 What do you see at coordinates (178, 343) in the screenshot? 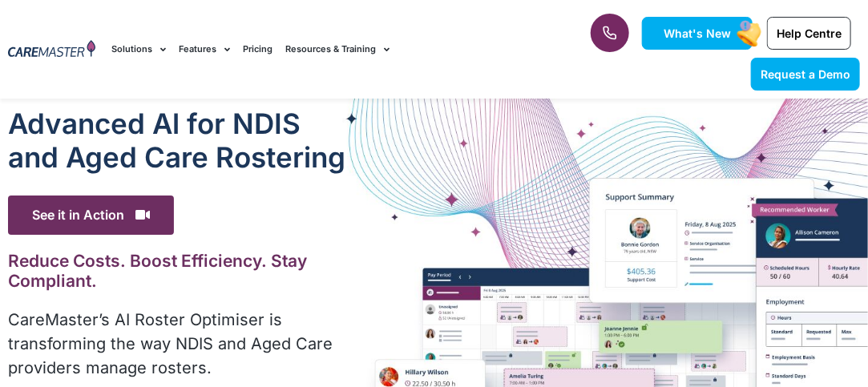
I see `p: CareMaster’s AI Roster Optimiser is transforming the way NDIS and Aged Care providers manage rost...` at bounding box center [178, 343].